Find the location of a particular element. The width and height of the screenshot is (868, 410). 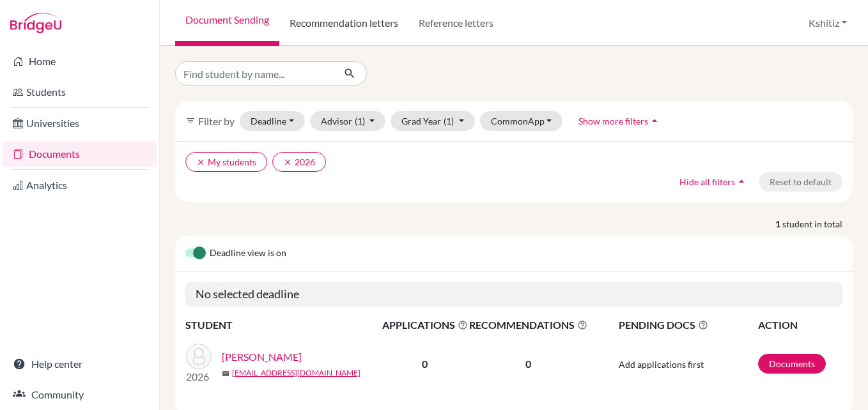

button: CommonApp is located at coordinates (521, 121).